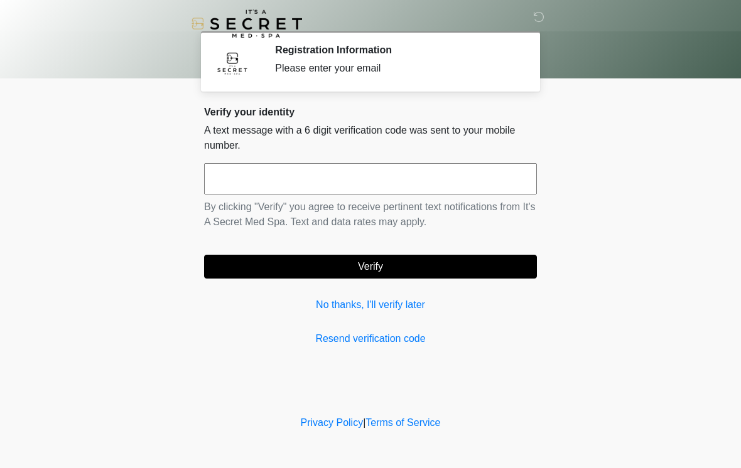 The image size is (741, 468). What do you see at coordinates (232, 63) in the screenshot?
I see `img: Agent Avatar` at bounding box center [232, 63].